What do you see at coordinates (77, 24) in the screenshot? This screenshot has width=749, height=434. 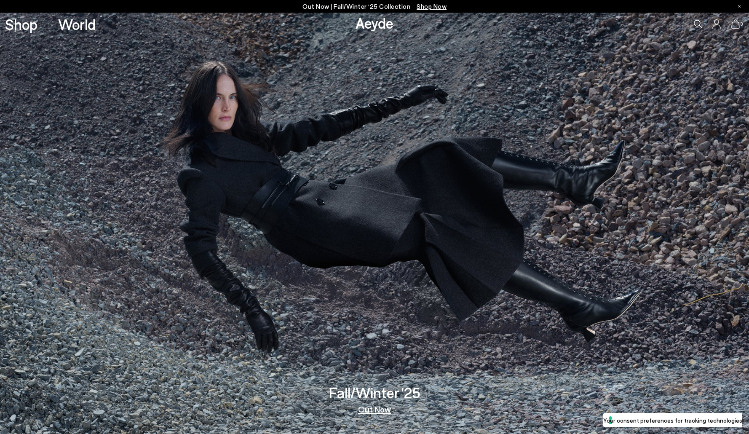 I see `a: World` at bounding box center [77, 24].